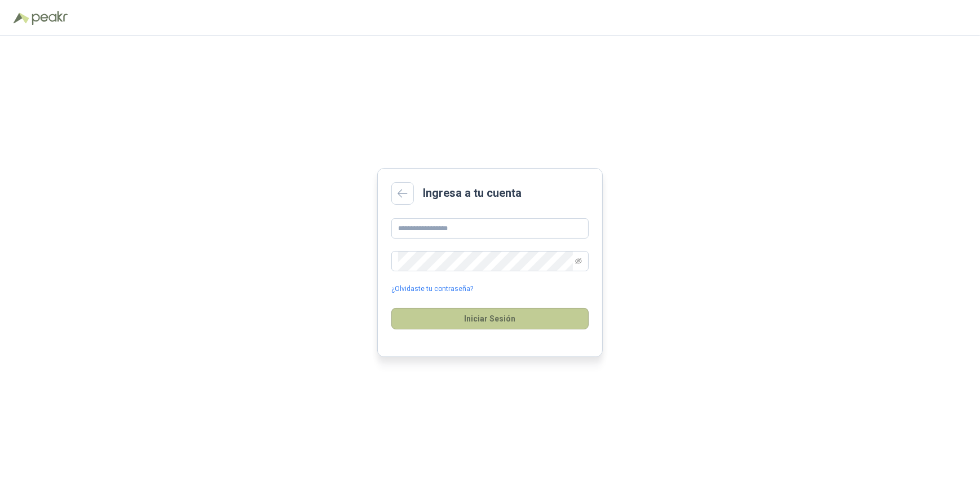  Describe the element at coordinates (578, 261) in the screenshot. I see `span: eye-invisible` at that location.